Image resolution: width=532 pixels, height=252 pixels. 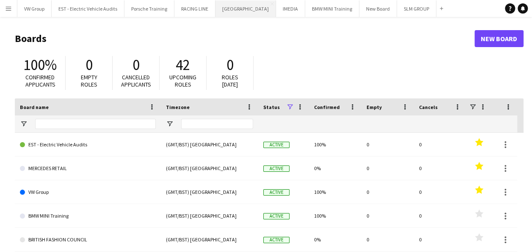 I want to click on span: Cancelled applicants, so click(x=136, y=80).